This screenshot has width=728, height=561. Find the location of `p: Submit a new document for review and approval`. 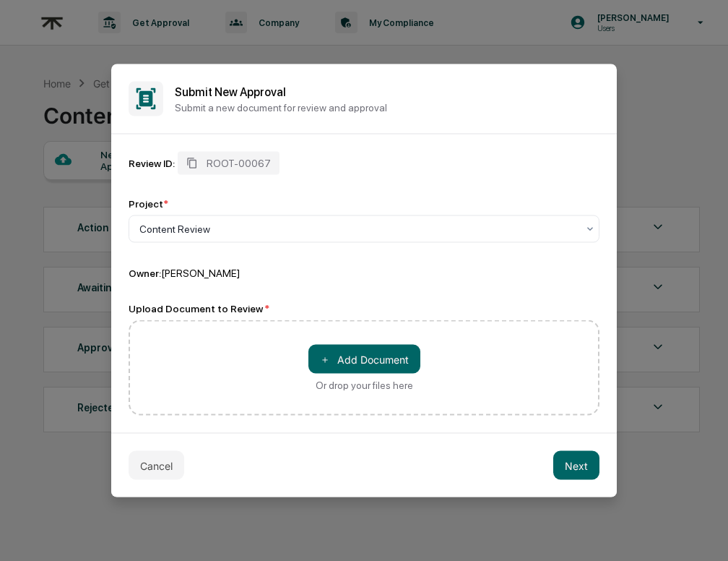

p: Submit a new document for review and approval is located at coordinates (387, 107).